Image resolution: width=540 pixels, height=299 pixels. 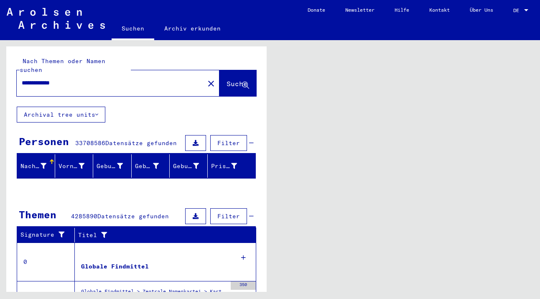 What do you see at coordinates (231, 166) in the screenshot?
I see `mat-header-cell: Prisoner #` at bounding box center [231, 166].